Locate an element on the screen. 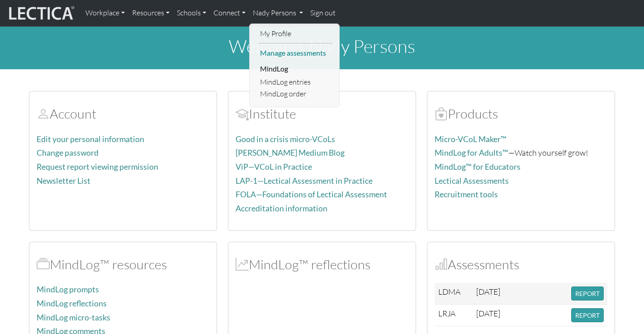 The height and width of the screenshot is (334, 644). a: Change password is located at coordinates (67, 153).